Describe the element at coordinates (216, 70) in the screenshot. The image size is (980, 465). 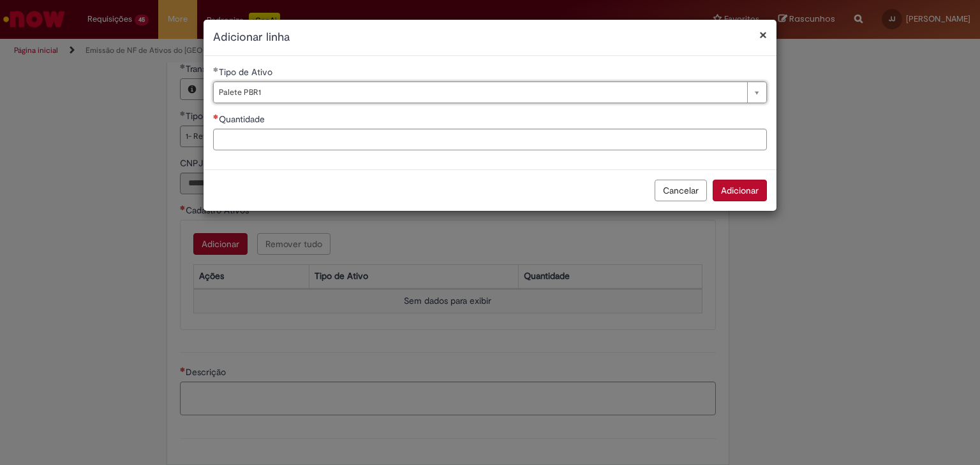
I see `span: Obrigatório Preenchido` at that location.